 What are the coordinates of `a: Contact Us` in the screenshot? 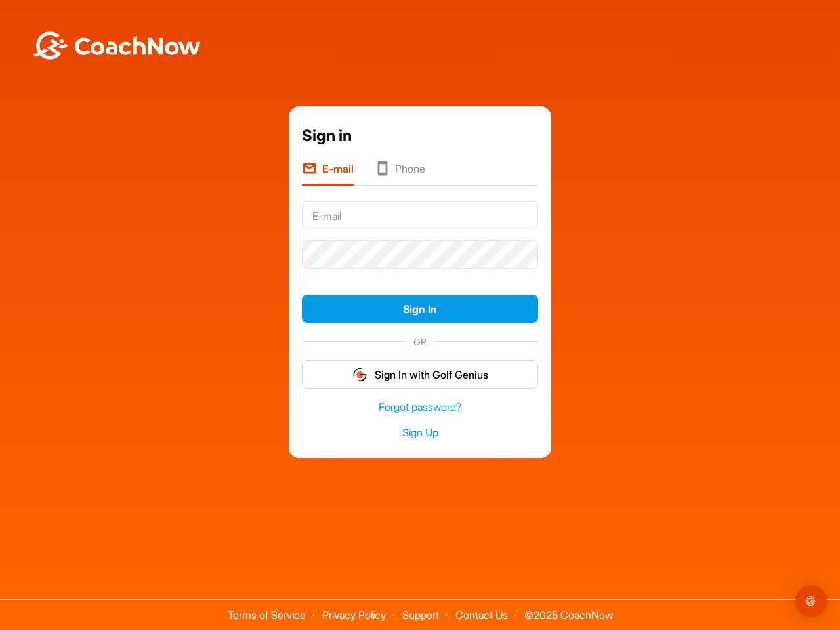 It's located at (482, 615).